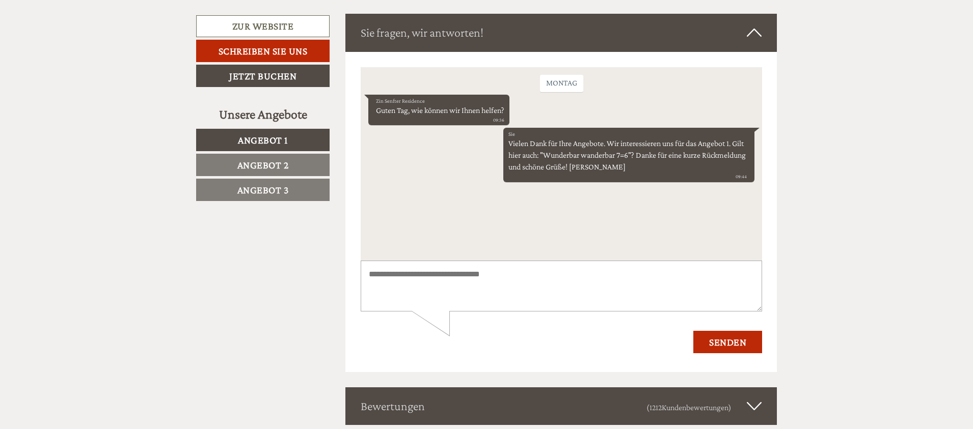 The image size is (973, 429). What do you see at coordinates (79, 53) in the screenshot?
I see `small: 09:36` at bounding box center [79, 53].